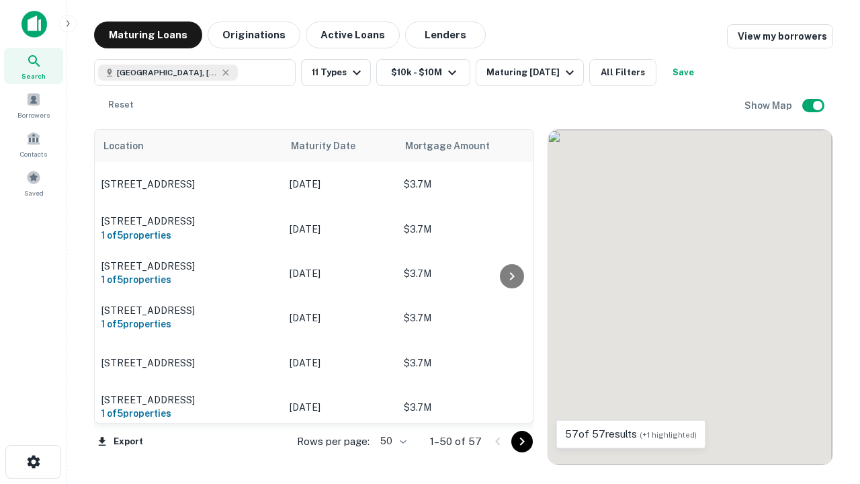 The height and width of the screenshot is (484, 860). What do you see at coordinates (780, 36) in the screenshot?
I see `a: View my borrowers` at bounding box center [780, 36].